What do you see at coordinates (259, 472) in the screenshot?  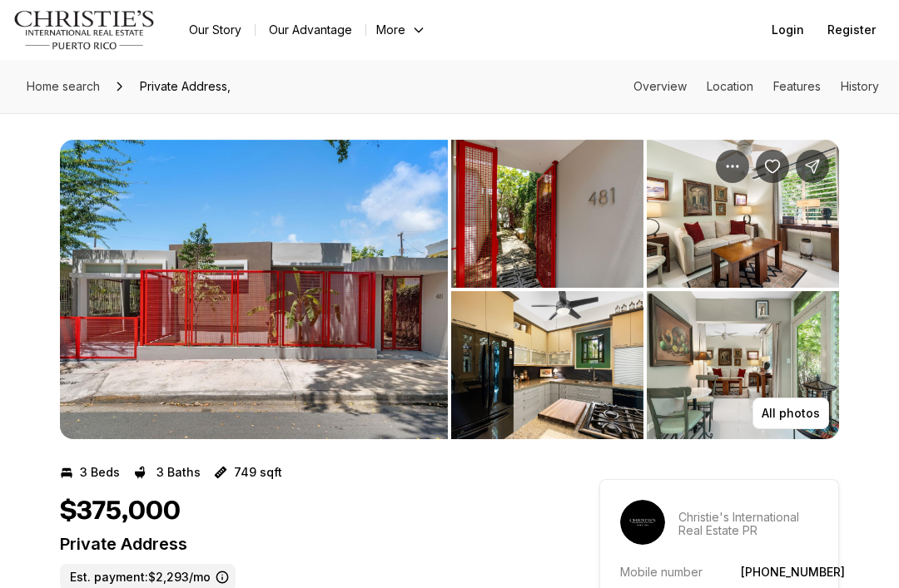 I see `p: 749 sqft` at bounding box center [259, 472].